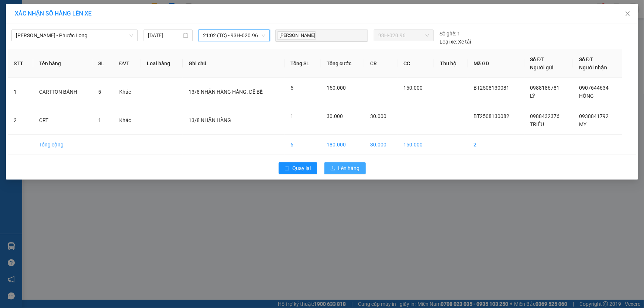 The image size is (644, 308). What do you see at coordinates (298, 168) in the screenshot?
I see `button: rollbackQuay lại` at bounding box center [298, 168].